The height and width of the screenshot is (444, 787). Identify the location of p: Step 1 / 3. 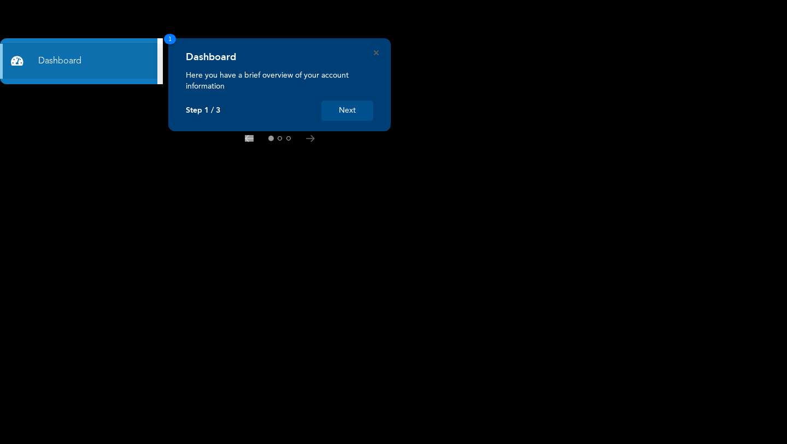
(203, 110).